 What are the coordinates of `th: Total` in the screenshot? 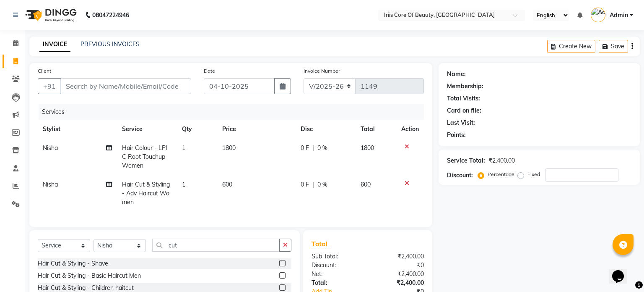 It's located at (376, 129).